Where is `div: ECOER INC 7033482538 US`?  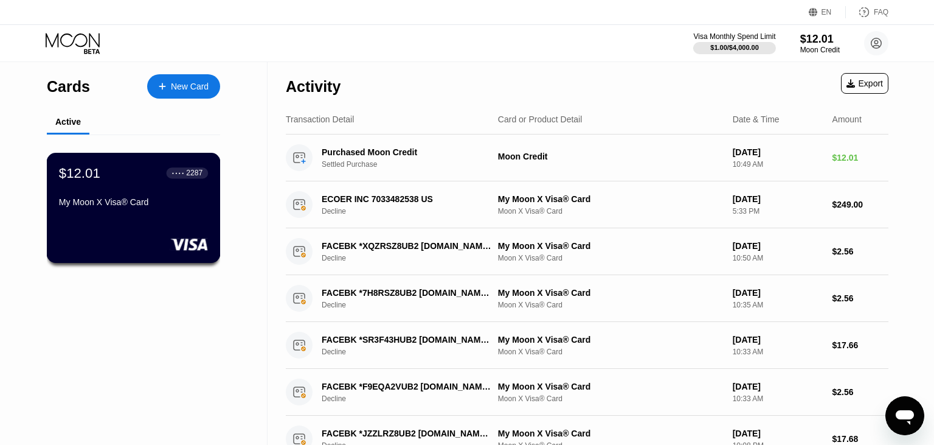 div: ECOER INC 7033482538 US is located at coordinates (406, 199).